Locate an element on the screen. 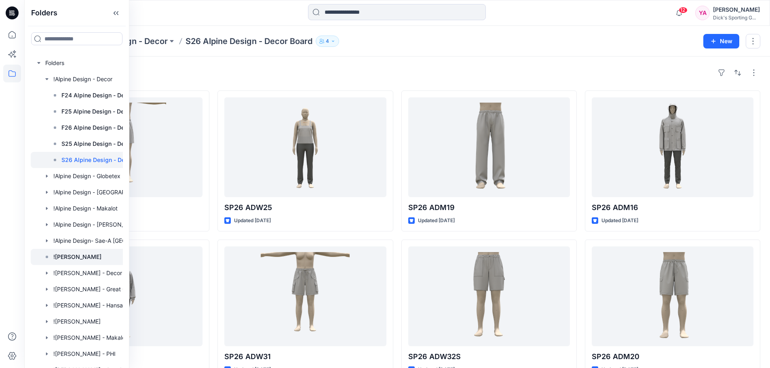 Image resolution: width=770 pixels, height=368 pixels. span: 12 is located at coordinates (683, 10).